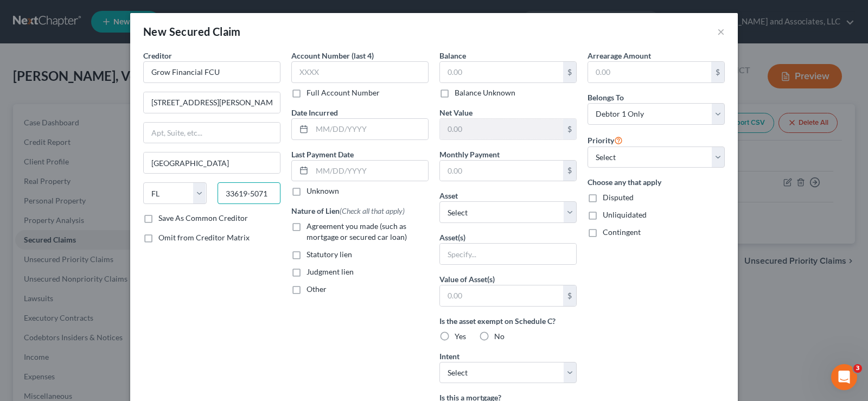  What do you see at coordinates (192, 32) in the screenshot?
I see `div: New Secured Claim` at bounding box center [192, 32].